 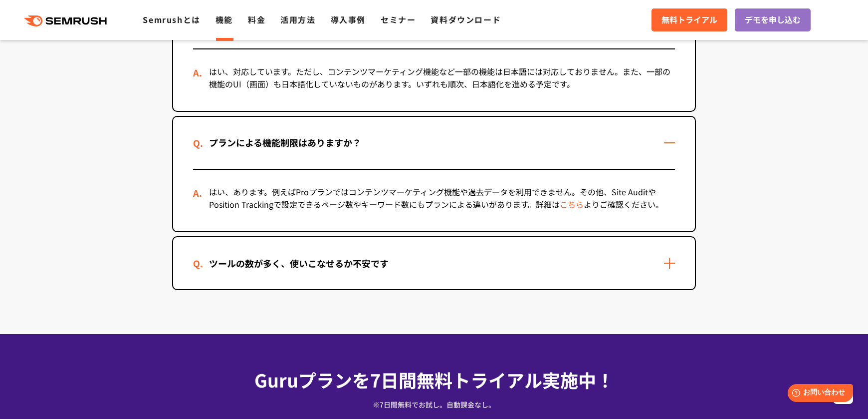 I want to click on span: 無料トライアル, so click(x=690, y=20).